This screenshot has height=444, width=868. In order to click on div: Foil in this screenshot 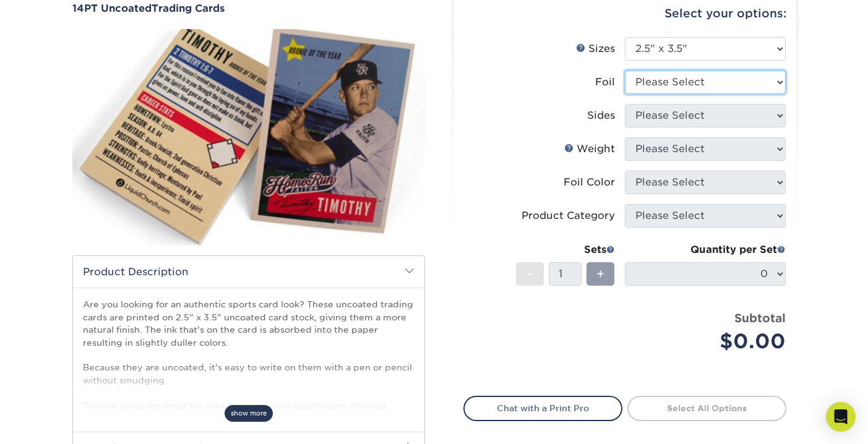, I will do `click(605, 82)`.